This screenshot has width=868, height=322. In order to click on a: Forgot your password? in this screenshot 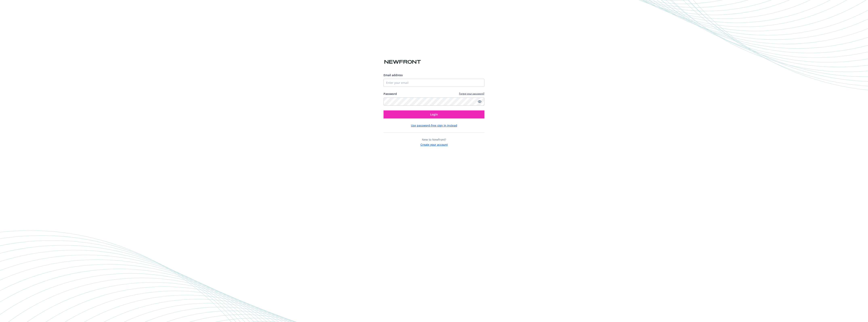, I will do `click(472, 93)`.